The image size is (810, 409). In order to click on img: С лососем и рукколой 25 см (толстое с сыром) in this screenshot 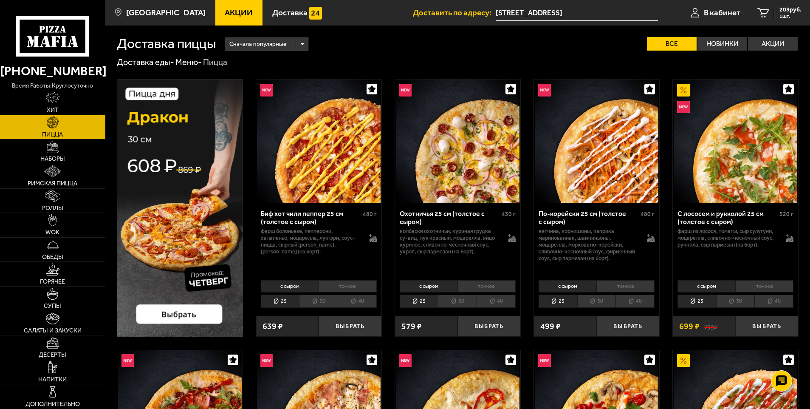, I will do `click(735, 141)`.